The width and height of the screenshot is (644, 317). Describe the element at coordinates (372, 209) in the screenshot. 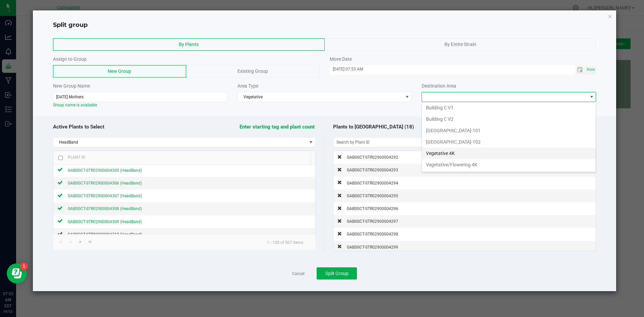

I see `span: GABSGCT-STR02900004296` at that location.